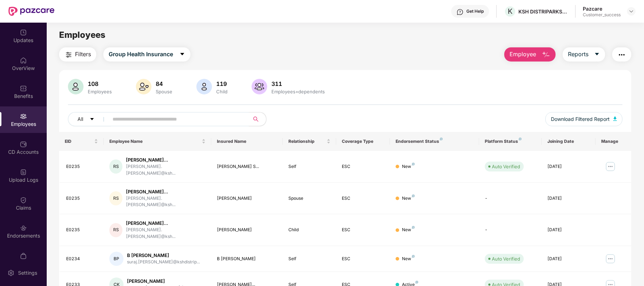 The height and width of the screenshot is (286, 644). What do you see at coordinates (157, 142) in the screenshot?
I see `th: Employee Name` at bounding box center [157, 142].